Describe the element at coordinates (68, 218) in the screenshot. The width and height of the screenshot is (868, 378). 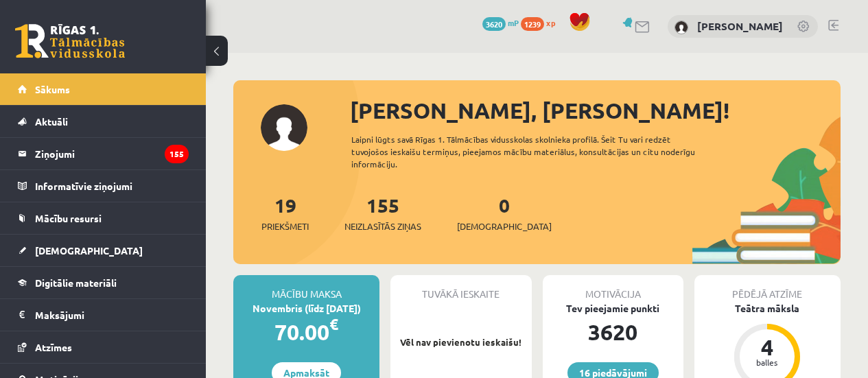
I see `span: Mācību resursi` at that location.